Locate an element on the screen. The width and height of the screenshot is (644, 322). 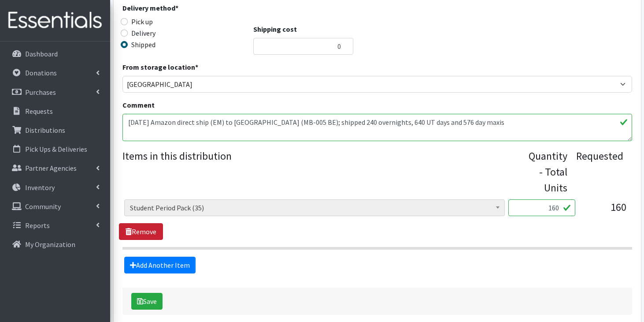
button: Save is located at coordinates (147, 301).